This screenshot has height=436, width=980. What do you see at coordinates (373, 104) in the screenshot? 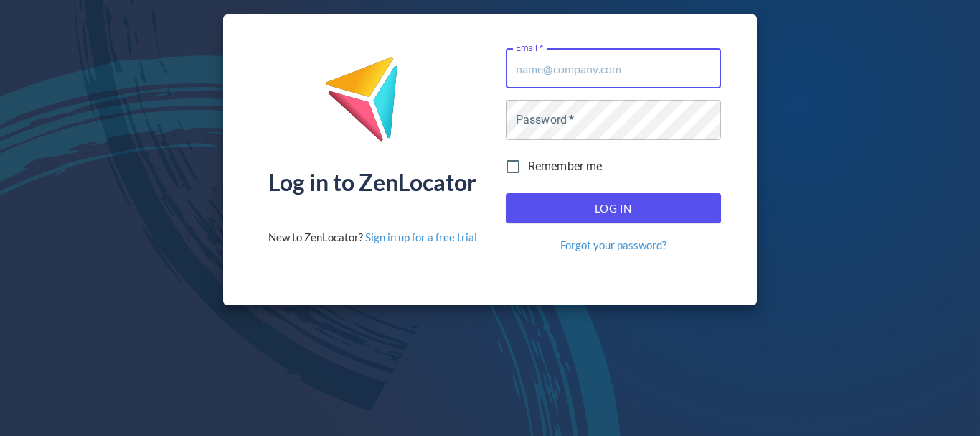
I see `img: ZenLocator` at bounding box center [373, 104].